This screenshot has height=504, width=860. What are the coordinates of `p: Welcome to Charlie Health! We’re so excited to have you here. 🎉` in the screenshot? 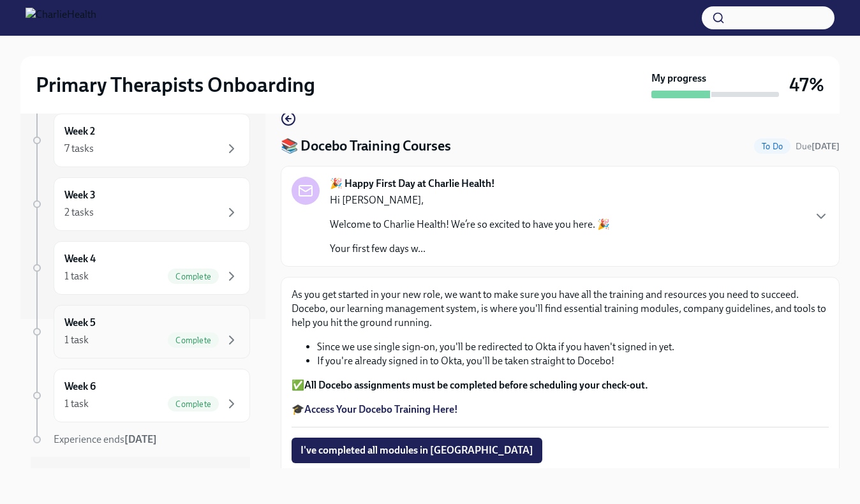 It's located at (469, 225).